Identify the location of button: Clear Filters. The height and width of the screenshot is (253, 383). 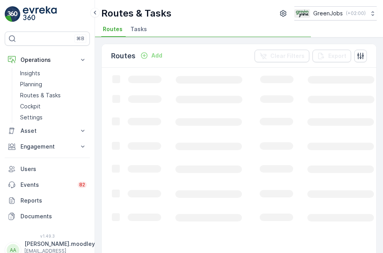
(281, 56).